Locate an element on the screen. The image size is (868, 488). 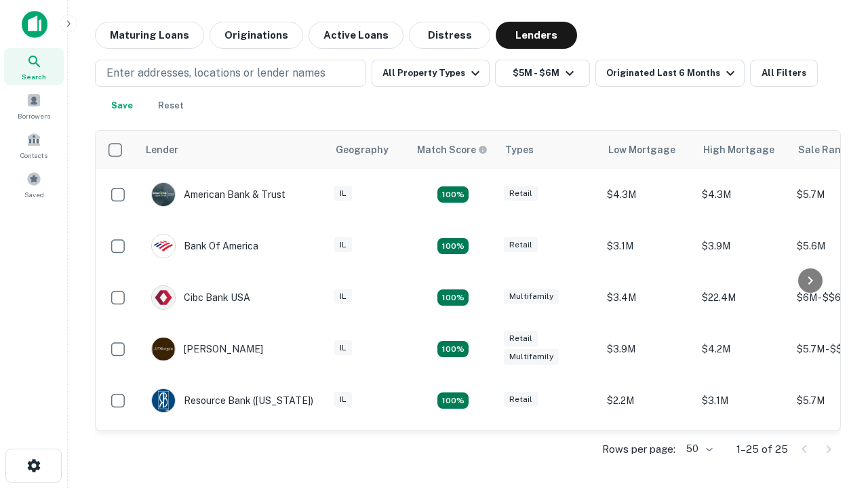
td: $4.2M is located at coordinates (743, 349).